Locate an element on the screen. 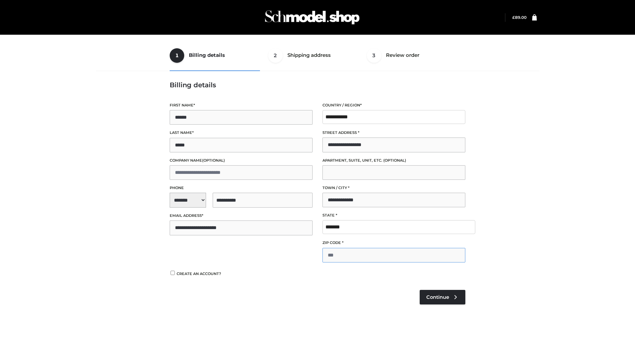 This screenshot has width=635, height=357. label: Street address is located at coordinates (394, 133).